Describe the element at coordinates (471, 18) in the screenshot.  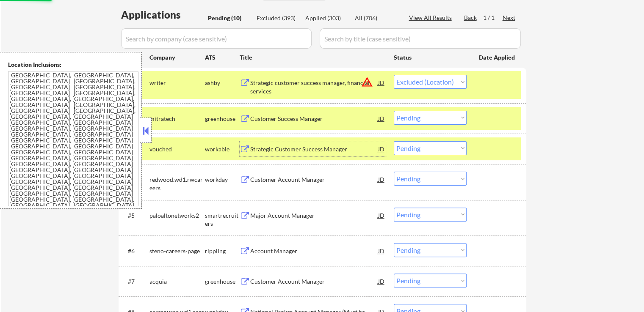
I see `div: Back` at that location.